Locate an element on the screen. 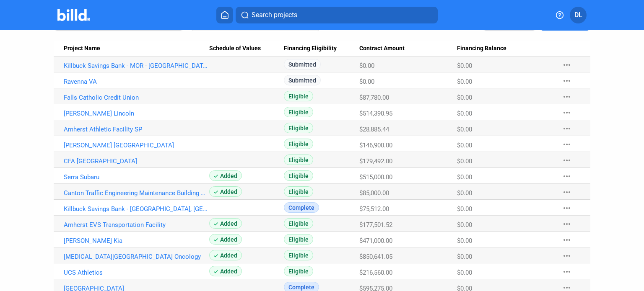 This screenshot has height=291, width=644. span: Financing Balance is located at coordinates (482, 48).